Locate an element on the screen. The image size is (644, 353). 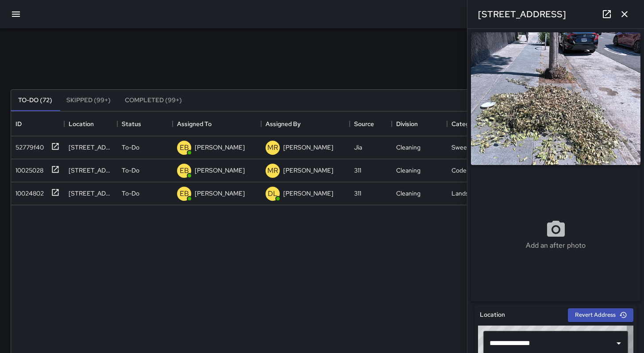
div: Jia is located at coordinates (358, 148).